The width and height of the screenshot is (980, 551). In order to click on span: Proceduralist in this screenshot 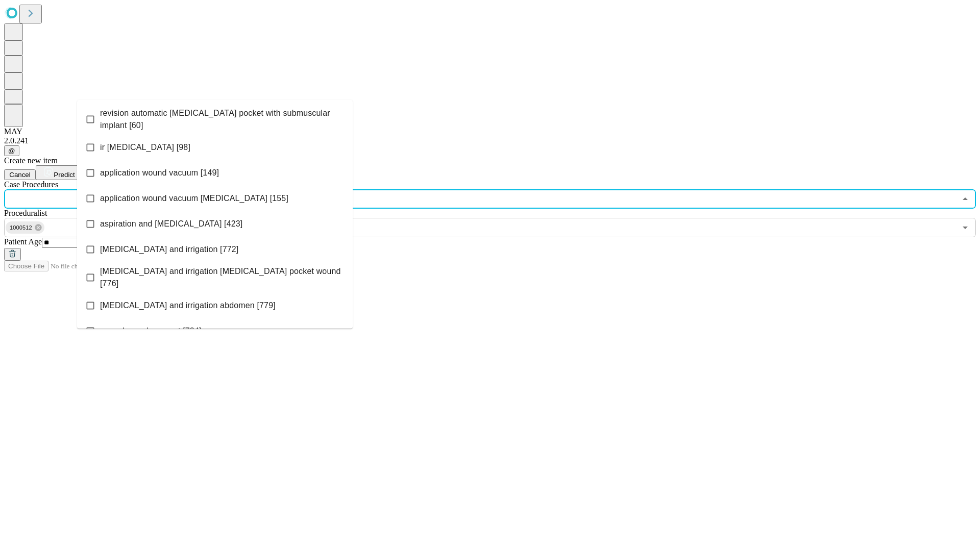, I will do `click(25, 213)`.